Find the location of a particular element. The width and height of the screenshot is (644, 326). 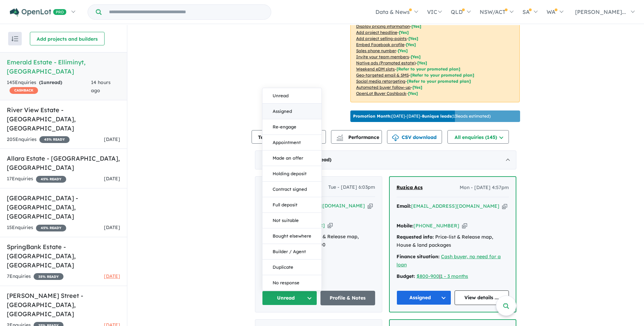

button: Made an offer is located at coordinates (292, 158).